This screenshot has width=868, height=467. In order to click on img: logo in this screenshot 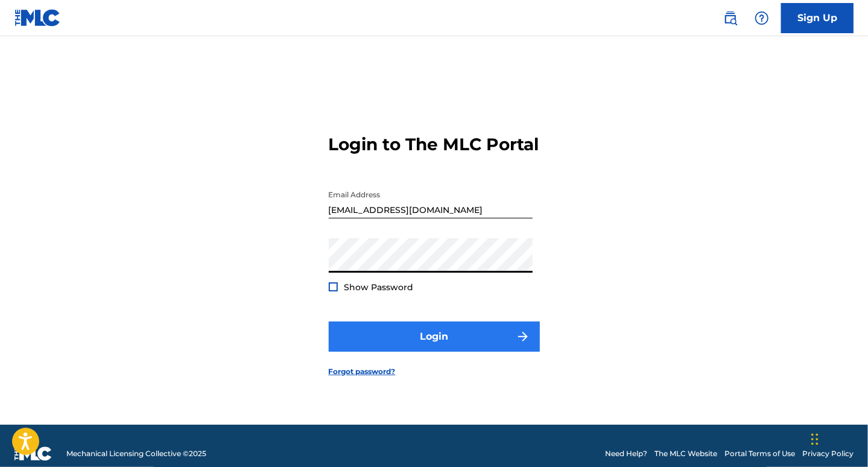, I will do `click(33, 453)`.